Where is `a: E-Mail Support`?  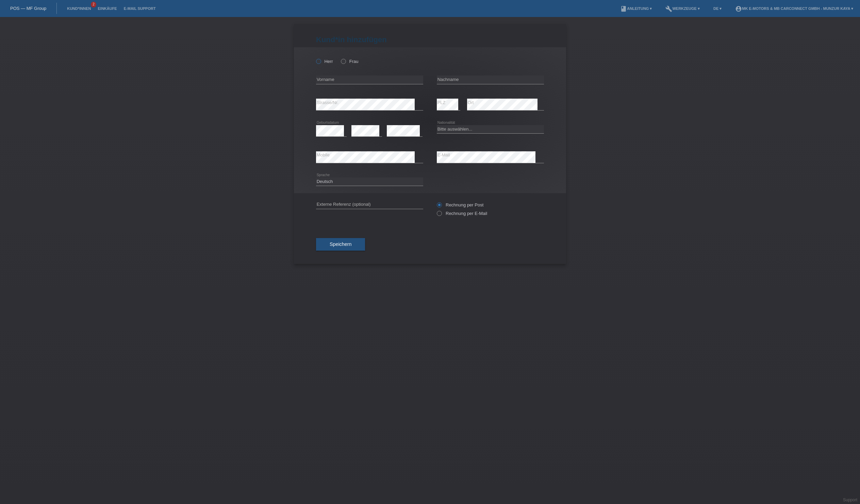
a: E-Mail Support is located at coordinates (140, 9).